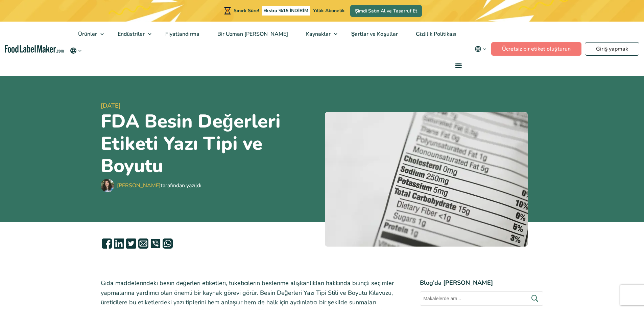  What do you see at coordinates (436, 34) in the screenshot?
I see `font: Gizlilik Politikası` at bounding box center [436, 34].